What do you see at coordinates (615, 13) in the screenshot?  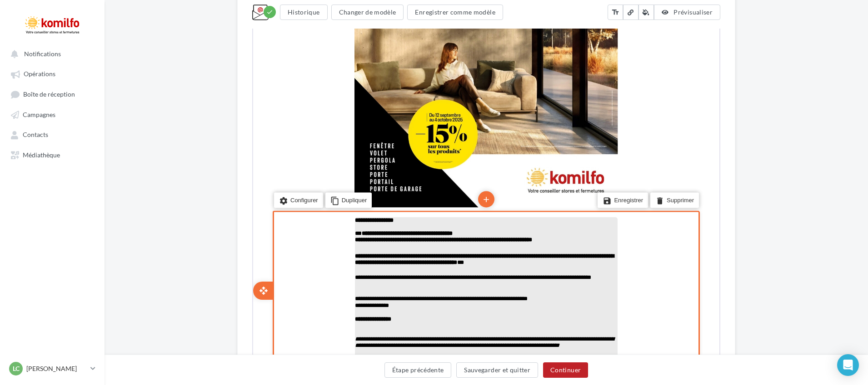 I see `button: text_fields` at bounding box center [615, 13].